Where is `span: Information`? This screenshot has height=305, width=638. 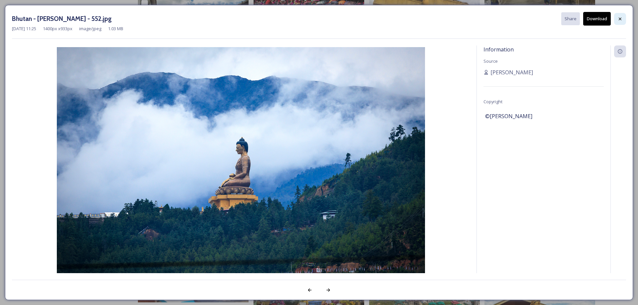
span: Information is located at coordinates (499, 50).